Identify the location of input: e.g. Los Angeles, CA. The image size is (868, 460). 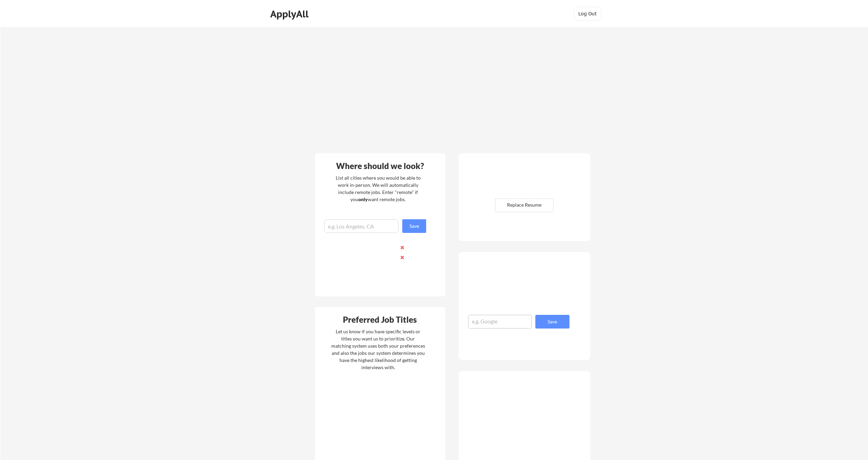
(361, 226).